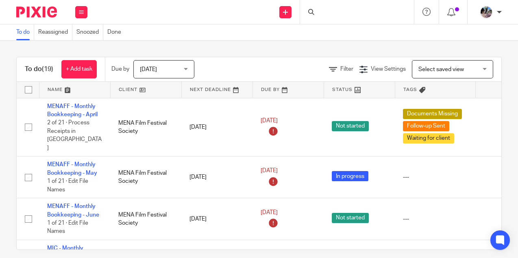 This screenshot has width=518, height=258. Describe the element at coordinates (55, 32) in the screenshot. I see `a: Reassigned` at that location.